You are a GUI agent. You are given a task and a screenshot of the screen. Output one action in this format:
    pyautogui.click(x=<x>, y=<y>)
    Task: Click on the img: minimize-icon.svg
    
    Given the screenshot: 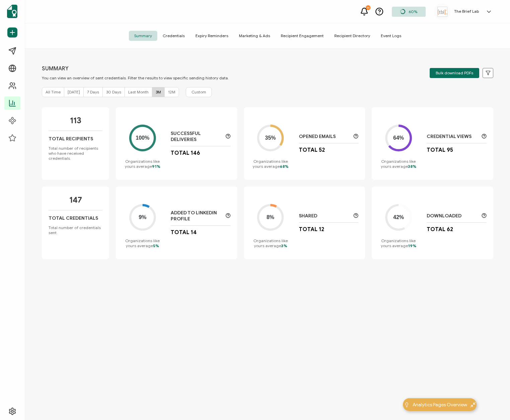 What is the action you would take?
    pyautogui.click(x=473, y=404)
    